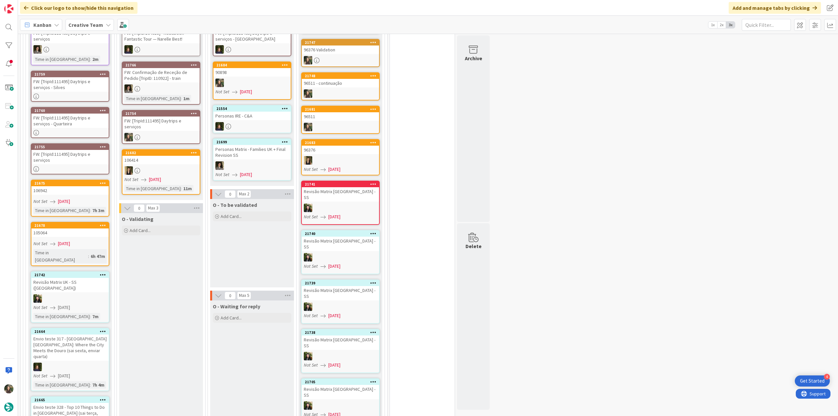  Describe the element at coordinates (252, 116) in the screenshot. I see `div: Personas IRE - C&A` at that location.